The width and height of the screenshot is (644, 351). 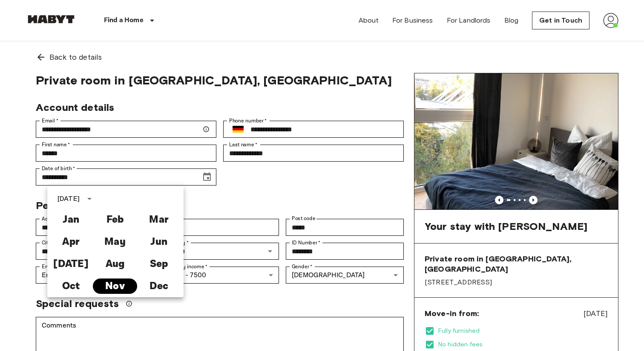 I want to click on span: Move-in from:, so click(x=451, y=313).